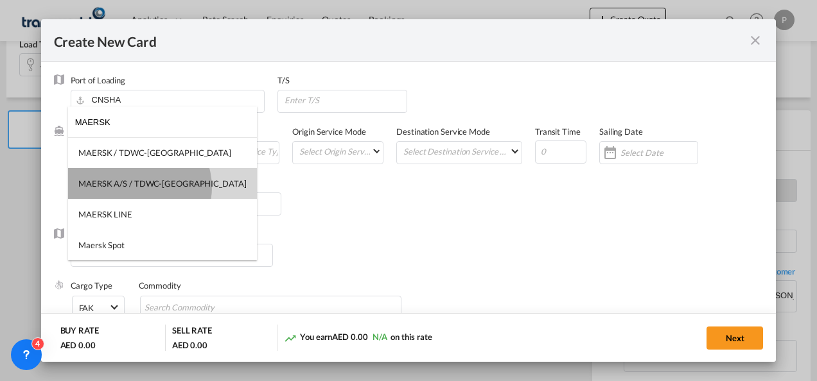 This screenshot has width=817, height=381. Describe the element at coordinates (162, 214) in the screenshot. I see `md-option: MAERSK LINE` at that location.